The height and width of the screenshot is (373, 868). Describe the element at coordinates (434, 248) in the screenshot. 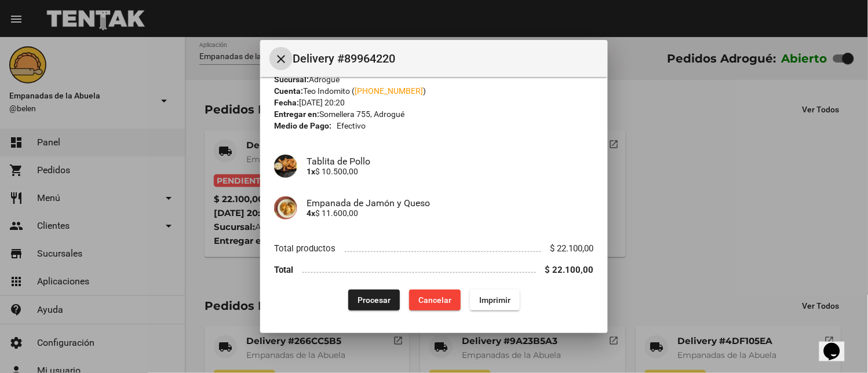

I see `li: Total productos $ 22.100,00` at that location.